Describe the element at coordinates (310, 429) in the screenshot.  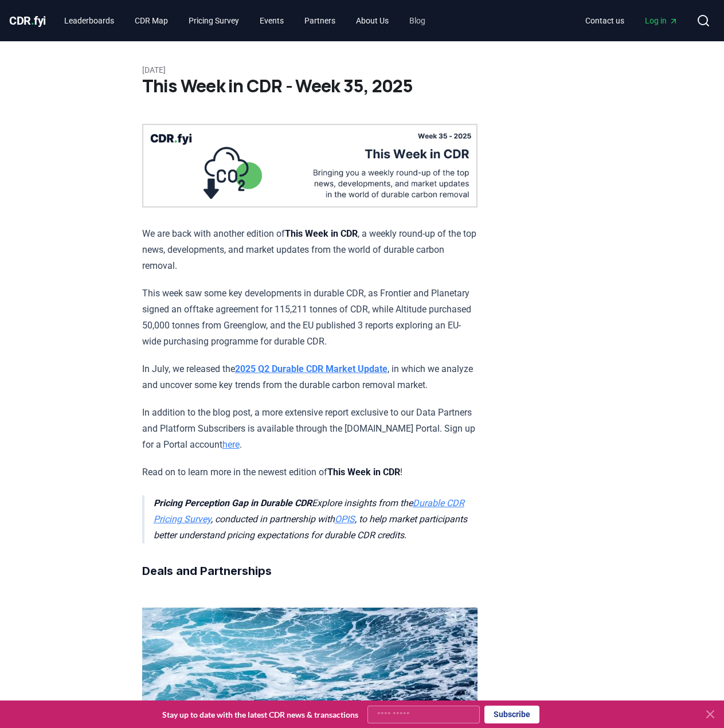
I see `p: In addition to the blog post, a more extensive report exclusive to our Data Partners and Platform...` at that location.